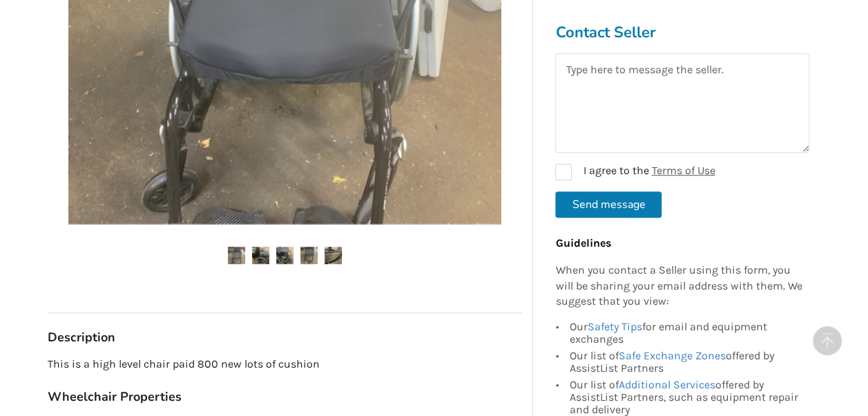 The image size is (868, 416). Describe the element at coordinates (285, 364) in the screenshot. I see `p: This is a high level chair paid 800 new lots of cushion` at that location.